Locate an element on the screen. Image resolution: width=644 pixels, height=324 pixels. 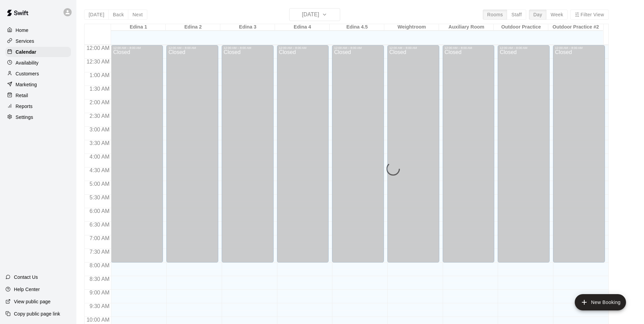
p: Retail is located at coordinates (22, 96).